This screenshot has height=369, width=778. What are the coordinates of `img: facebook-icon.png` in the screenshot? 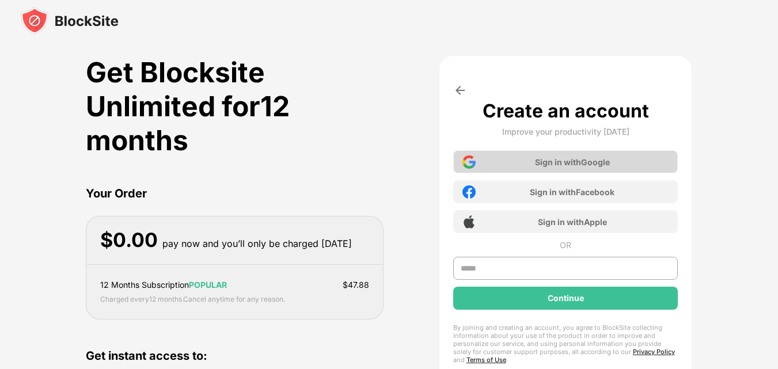 It's located at (469, 192).